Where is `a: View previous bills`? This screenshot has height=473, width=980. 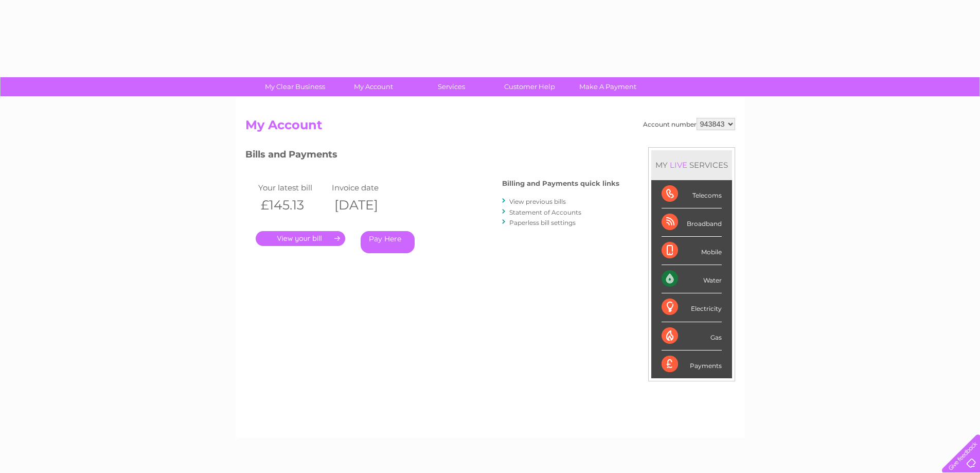
a: View previous bills is located at coordinates (538, 202).